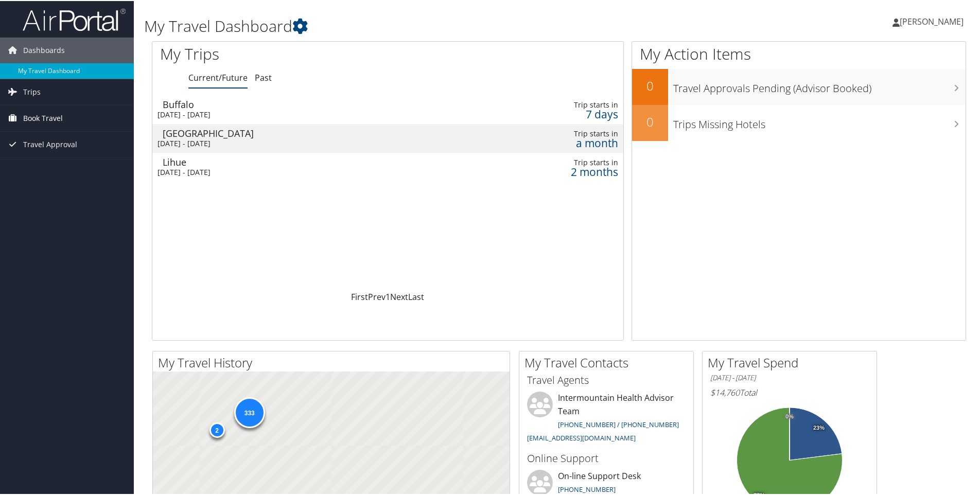 The image size is (980, 495). I want to click on h2: My Travel Spend, so click(792, 362).